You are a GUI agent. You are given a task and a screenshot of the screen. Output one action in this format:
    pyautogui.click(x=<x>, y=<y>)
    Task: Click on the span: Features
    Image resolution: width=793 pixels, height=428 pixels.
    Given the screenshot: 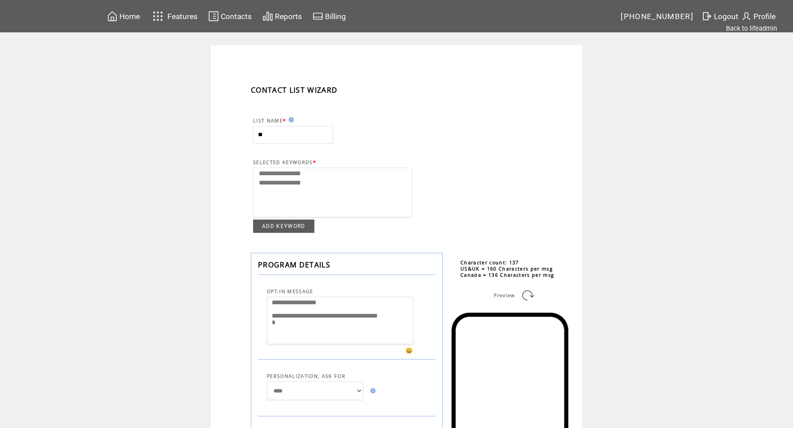 What is the action you would take?
    pyautogui.click(x=182, y=16)
    